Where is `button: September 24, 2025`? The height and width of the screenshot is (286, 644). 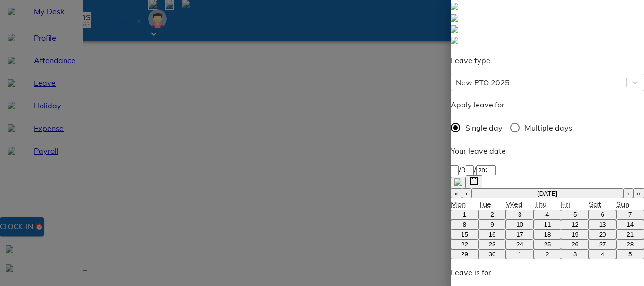
button: September 24, 2025 is located at coordinates (519, 244).